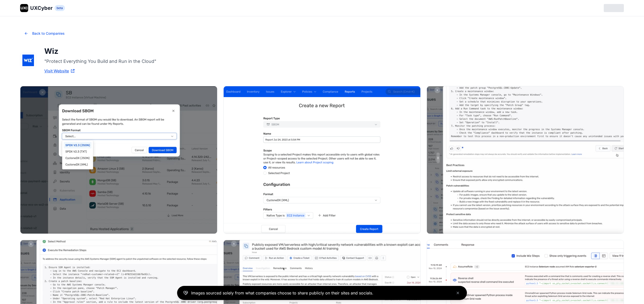 The width and height of the screenshot is (644, 304). What do you see at coordinates (145, 51) in the screenshot?
I see `h1: Wiz` at bounding box center [145, 51].